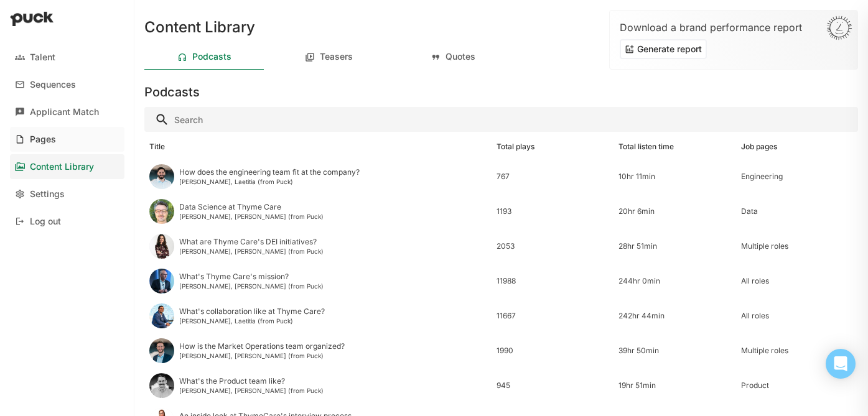  What do you see at coordinates (759, 146) in the screenshot?
I see `div: Job pages` at bounding box center [759, 146].